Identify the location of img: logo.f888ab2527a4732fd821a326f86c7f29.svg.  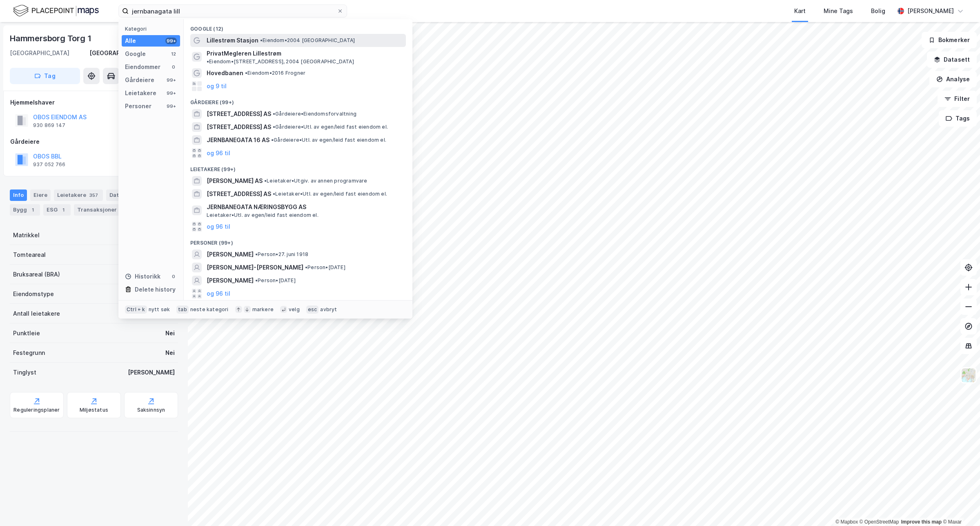
(56, 11).